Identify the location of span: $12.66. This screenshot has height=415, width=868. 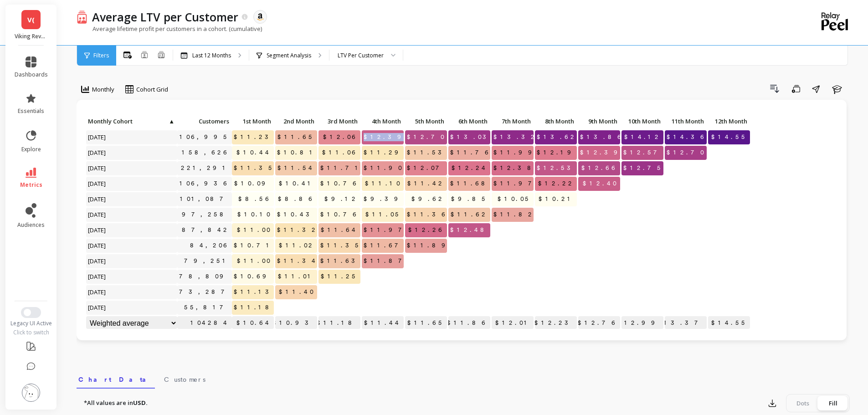
(600, 168).